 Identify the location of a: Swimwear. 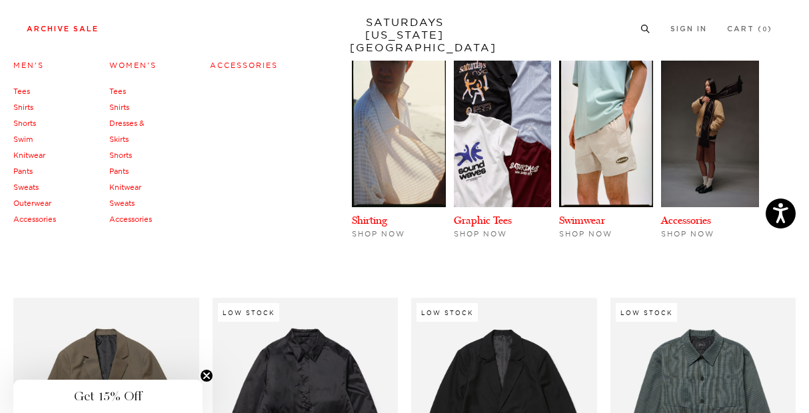
(582, 220).